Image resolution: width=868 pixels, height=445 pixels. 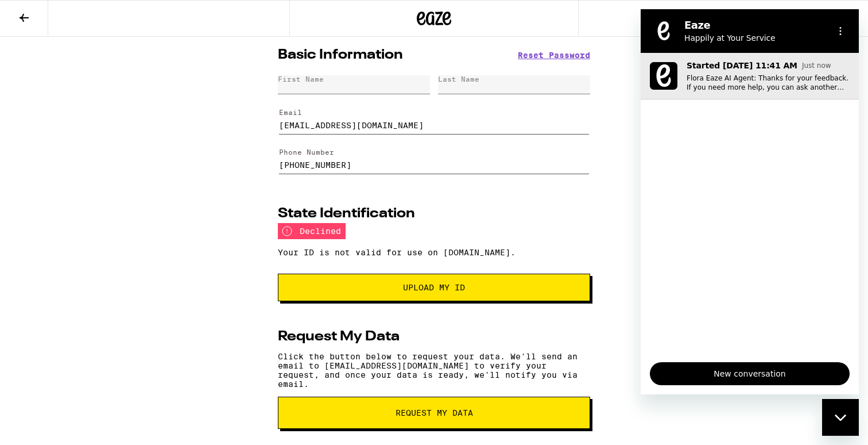 What do you see at coordinates (459, 79) in the screenshot?
I see `div: Last Name` at bounding box center [459, 79].